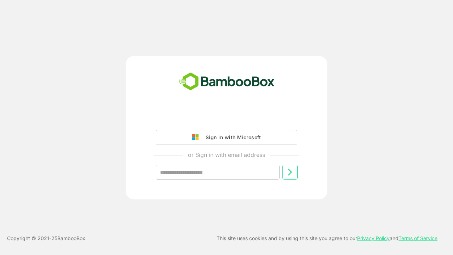 Image resolution: width=453 pixels, height=255 pixels. What do you see at coordinates (46, 238) in the screenshot?
I see `p: Copyright © 2021- 25 BambooBox` at bounding box center [46, 238].